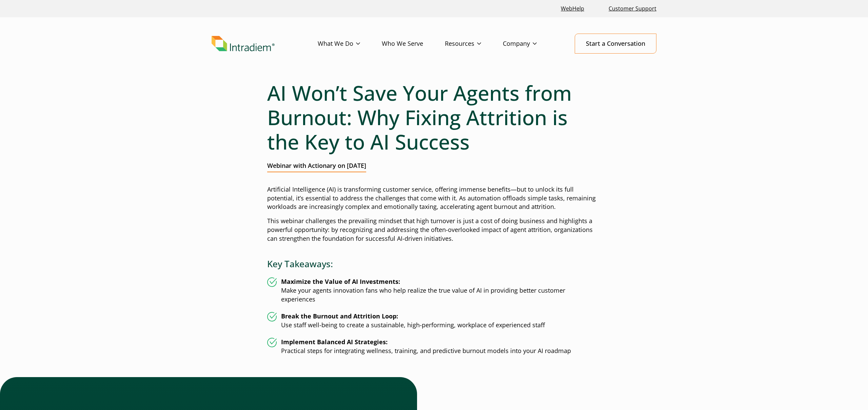  Describe the element at coordinates (434, 199) in the screenshot. I see `p: Artificial Intelligence (AI) is transforming customer service, offering immense benefits—but to u...` at that location.